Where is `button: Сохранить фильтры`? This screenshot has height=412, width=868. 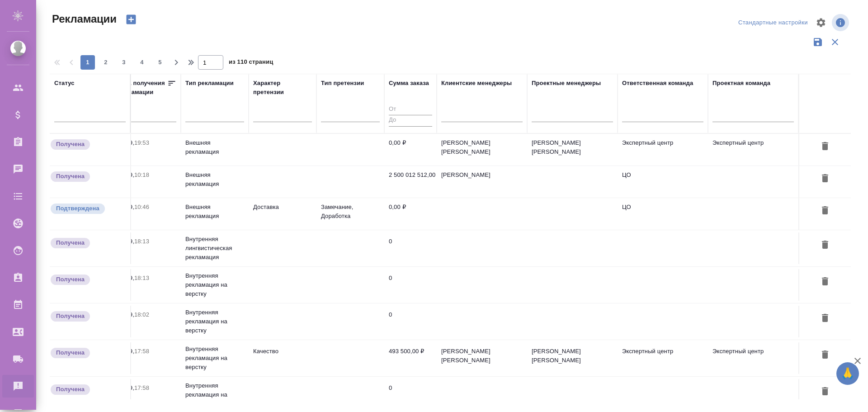
button: Сохранить фильтры is located at coordinates (817, 42).